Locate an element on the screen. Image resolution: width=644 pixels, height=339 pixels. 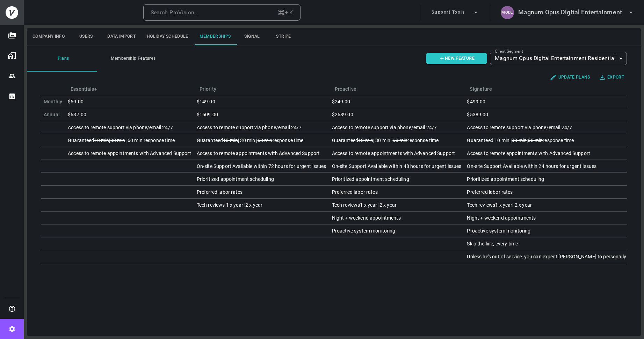
button: Data Import is located at coordinates (121, 37).